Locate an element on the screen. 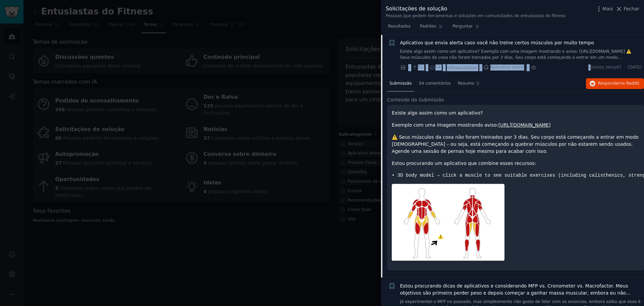 This screenshot has height=306, width=644. font: 54 is located at coordinates (438, 67).